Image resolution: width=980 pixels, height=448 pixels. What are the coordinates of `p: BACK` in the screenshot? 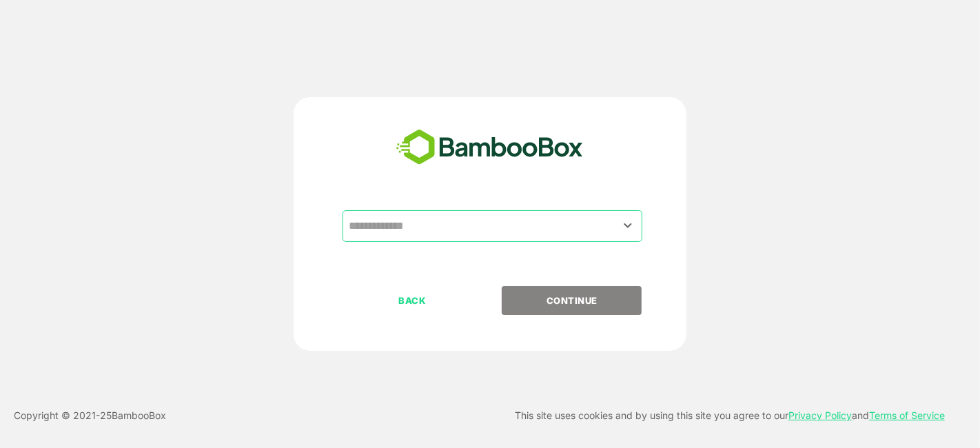 It's located at (413, 300).